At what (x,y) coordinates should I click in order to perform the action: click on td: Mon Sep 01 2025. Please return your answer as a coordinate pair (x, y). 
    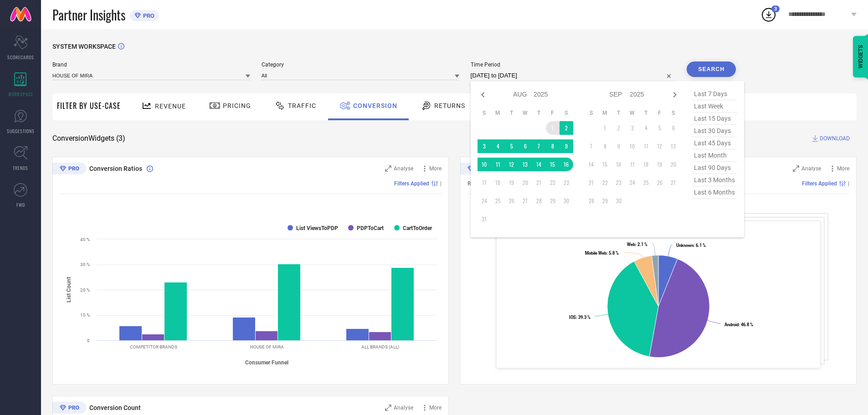
    Looking at the image, I should click on (605, 128).